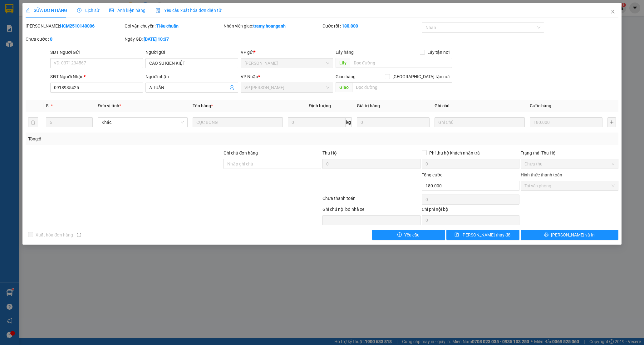 The image size is (644, 345). Describe the element at coordinates (167, 26) in the screenshot. I see `b: Tiêu chuẩn` at that location.